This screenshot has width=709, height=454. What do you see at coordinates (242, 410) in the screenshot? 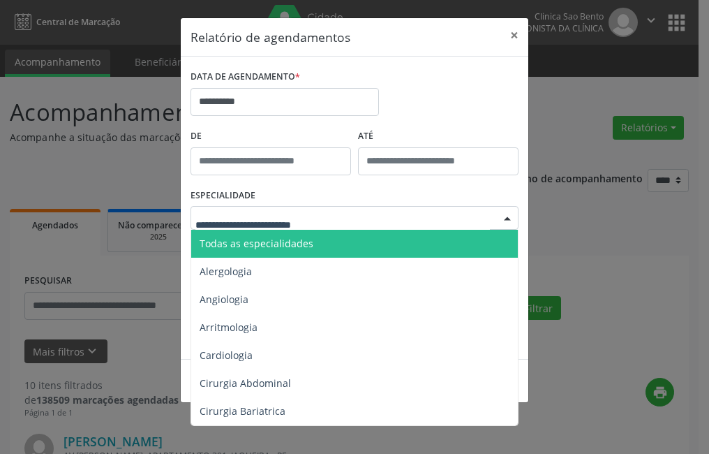
I see `span: Cirurgia Bariatrica` at bounding box center [242, 410].